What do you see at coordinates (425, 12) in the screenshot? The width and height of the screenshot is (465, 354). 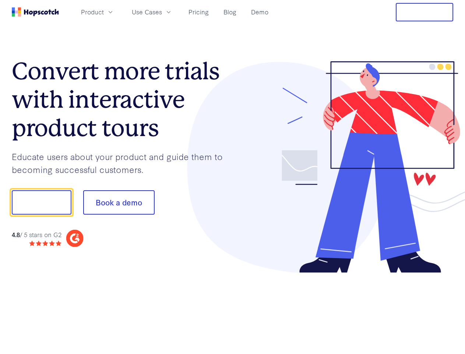 I see `button: Free Trial` at bounding box center [425, 12].